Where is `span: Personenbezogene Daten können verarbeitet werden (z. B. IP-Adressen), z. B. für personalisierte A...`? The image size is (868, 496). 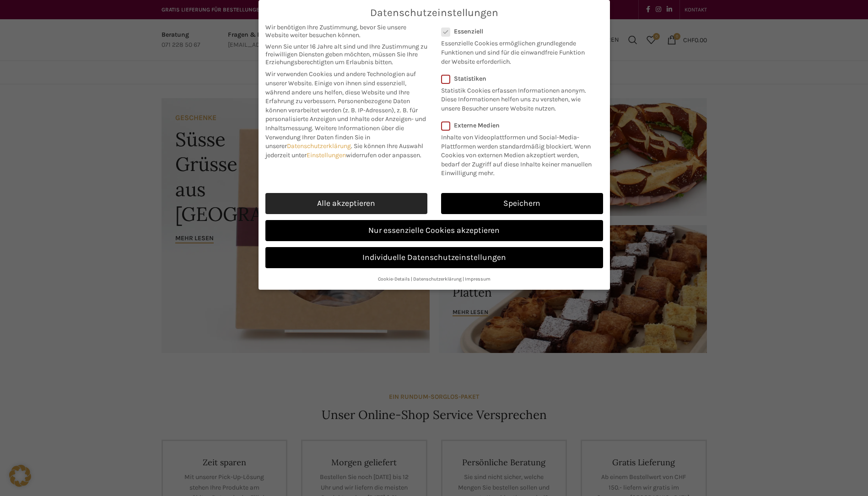 span: Personenbezogene Daten können verarbeitet werden (z. B. IP-Adressen), z. B. für personalisierte A... is located at coordinates (345, 115).